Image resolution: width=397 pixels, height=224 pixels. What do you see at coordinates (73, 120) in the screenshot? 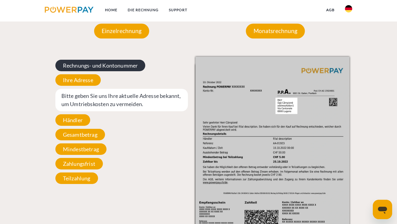
I see `span: Händler` at bounding box center [73, 120].